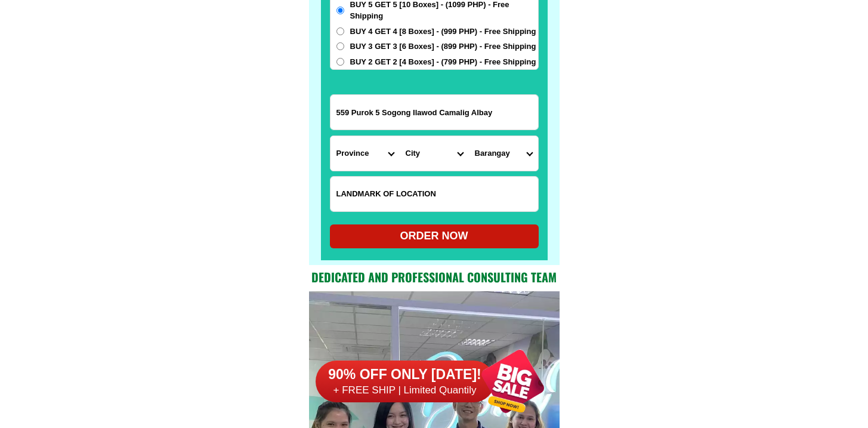  I want to click on input: Input address, so click(434, 112).